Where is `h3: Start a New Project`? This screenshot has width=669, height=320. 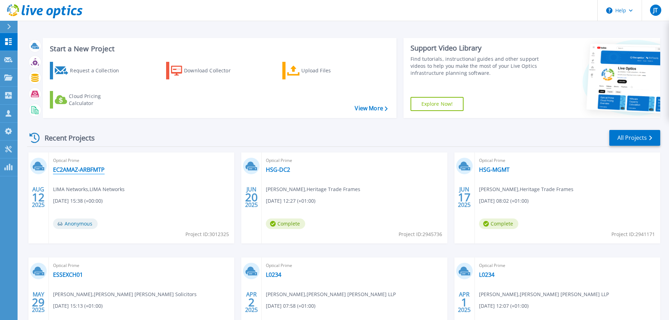 h3: Start a New Project is located at coordinates (218, 49).